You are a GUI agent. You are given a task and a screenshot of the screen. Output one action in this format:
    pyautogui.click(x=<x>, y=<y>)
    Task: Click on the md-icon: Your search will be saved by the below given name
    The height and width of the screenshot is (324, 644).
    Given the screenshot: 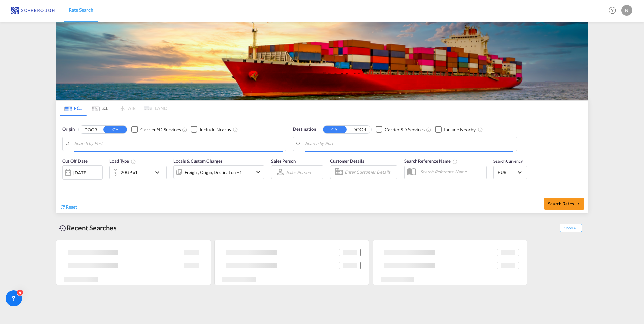 What is the action you would take?
    pyautogui.click(x=455, y=162)
    